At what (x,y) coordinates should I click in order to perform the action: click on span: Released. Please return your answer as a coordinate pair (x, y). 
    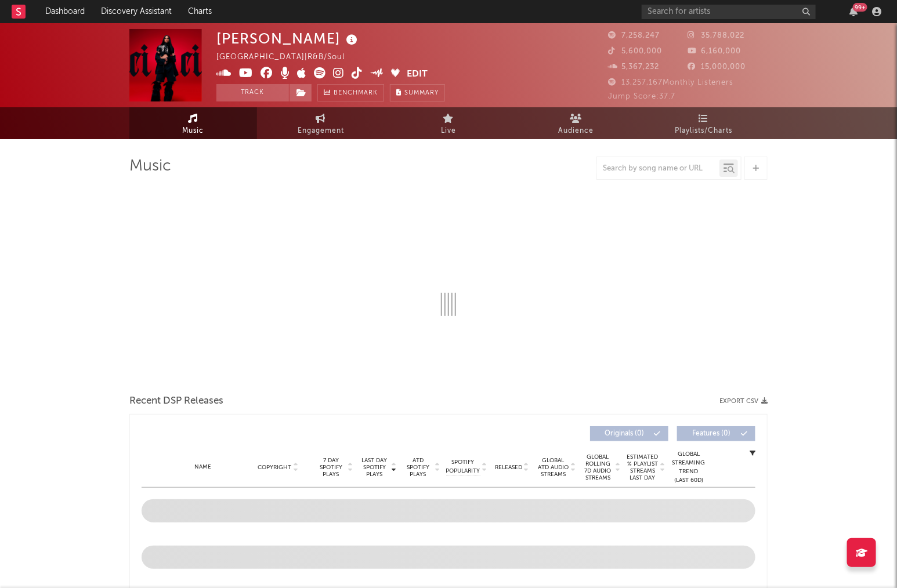
    Looking at the image, I should click on (508, 467).